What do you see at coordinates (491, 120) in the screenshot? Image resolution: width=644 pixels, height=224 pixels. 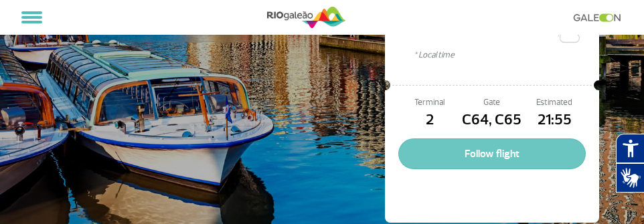 I see `span: C64, C65` at bounding box center [491, 120].